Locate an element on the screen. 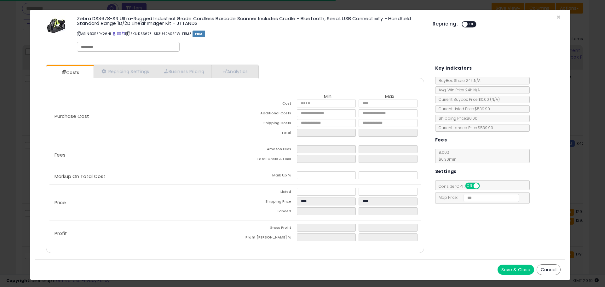  a: Your listing only is located at coordinates (123, 34).